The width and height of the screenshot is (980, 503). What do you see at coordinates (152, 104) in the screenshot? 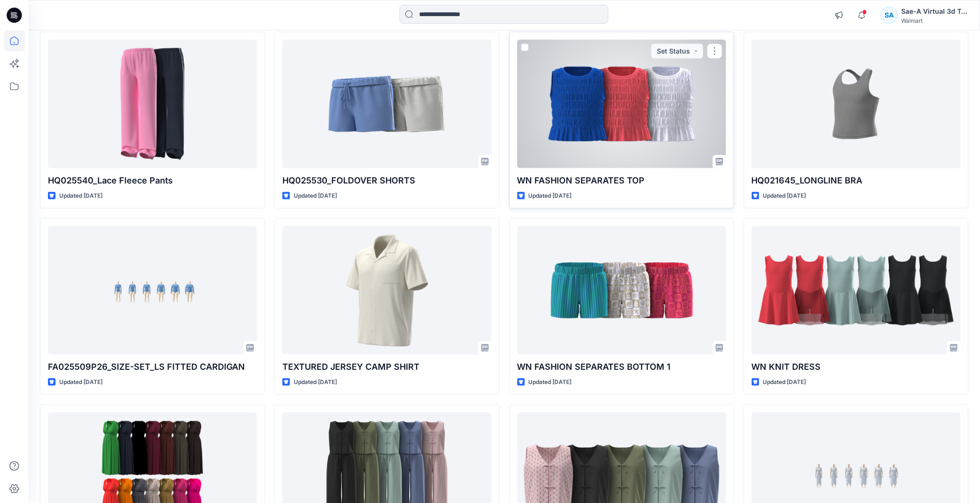
I see `a: HQ025540_Lace Fleece Pants` at bounding box center [152, 104].